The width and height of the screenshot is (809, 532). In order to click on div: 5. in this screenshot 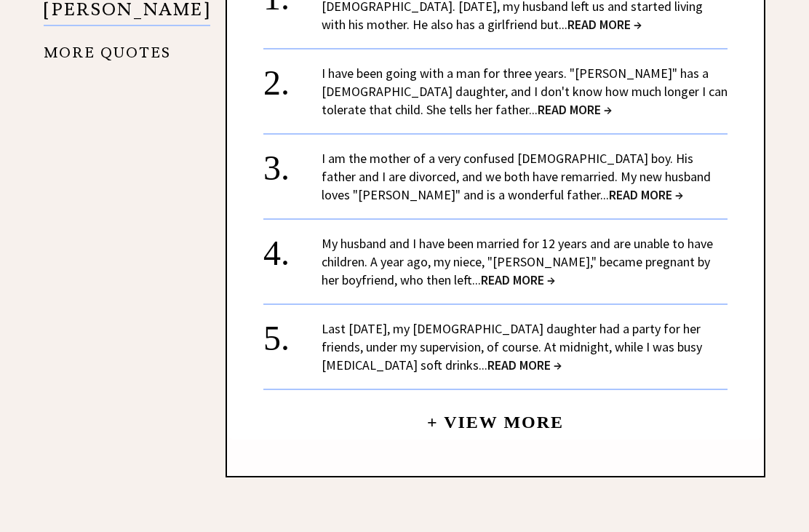, I will do `click(293, 332)`.